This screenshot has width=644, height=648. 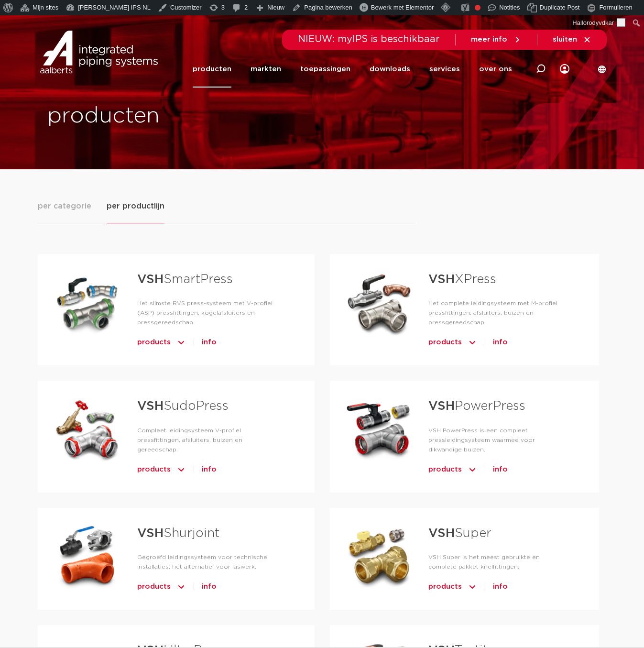 I want to click on a: producten, so click(x=211, y=69).